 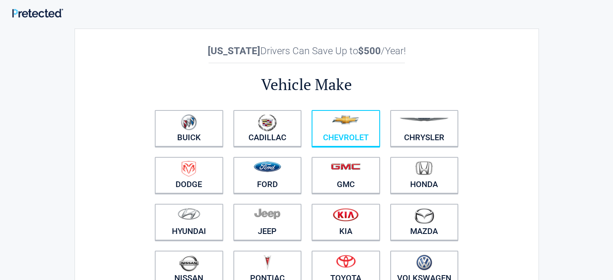 What do you see at coordinates (346, 261) in the screenshot?
I see `img: toyota` at bounding box center [346, 261].